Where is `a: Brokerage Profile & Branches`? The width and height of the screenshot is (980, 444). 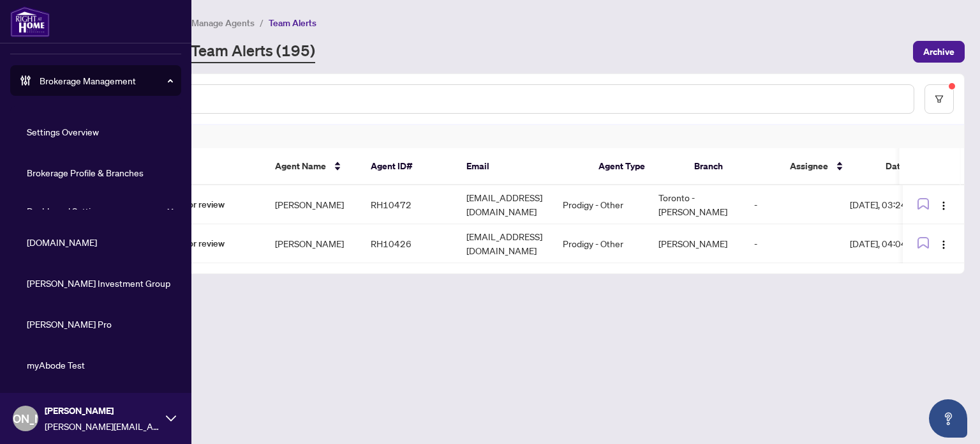 a: Brokerage Profile & Branches is located at coordinates (85, 173).